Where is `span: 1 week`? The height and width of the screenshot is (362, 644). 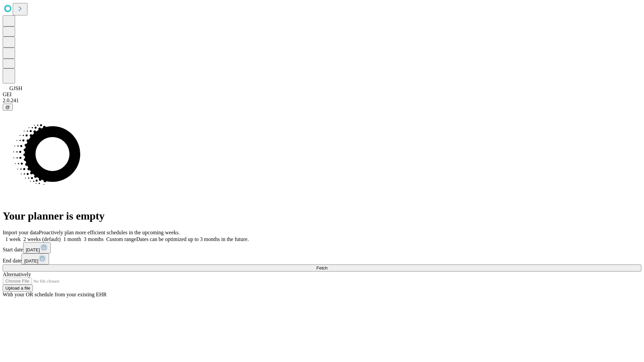 span: 1 week is located at coordinates (13, 239).